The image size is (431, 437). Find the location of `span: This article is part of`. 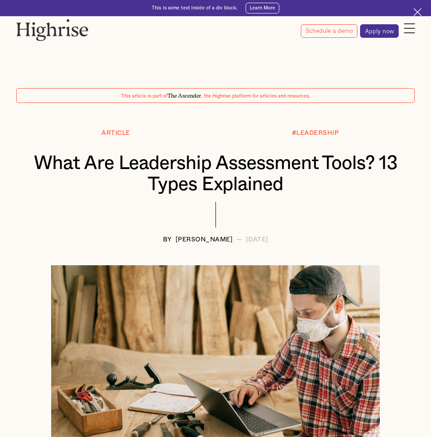

span: This article is part of is located at coordinates (144, 96).